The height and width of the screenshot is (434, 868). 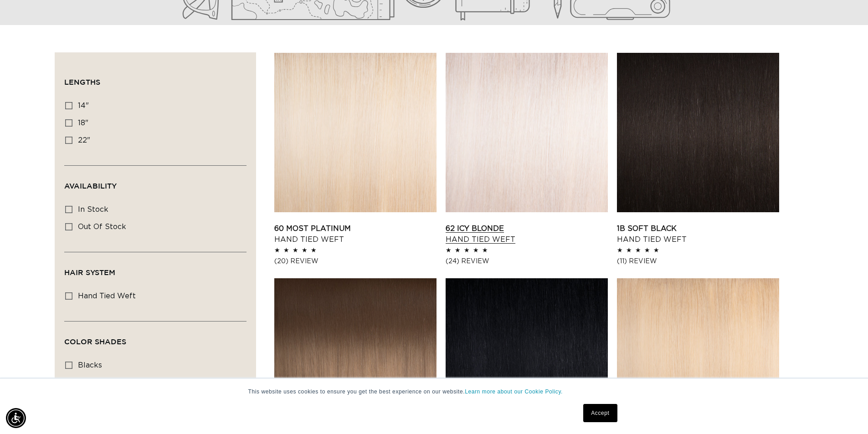 What do you see at coordinates (155, 78) in the screenshot?
I see `summary: Lengths (0 selected)` at bounding box center [155, 78].